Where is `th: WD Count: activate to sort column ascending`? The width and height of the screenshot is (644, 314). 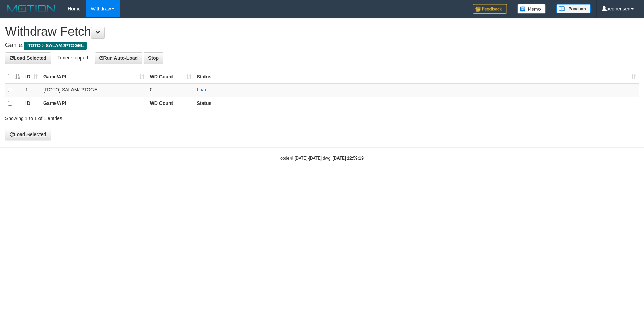
th: WD Count: activate to sort column ascending is located at coordinates (170, 76).